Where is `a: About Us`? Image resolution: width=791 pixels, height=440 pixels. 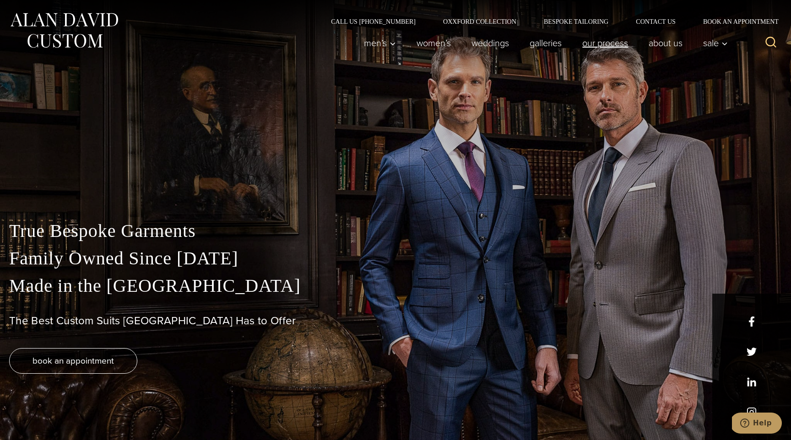 a: About Us is located at coordinates (666, 43).